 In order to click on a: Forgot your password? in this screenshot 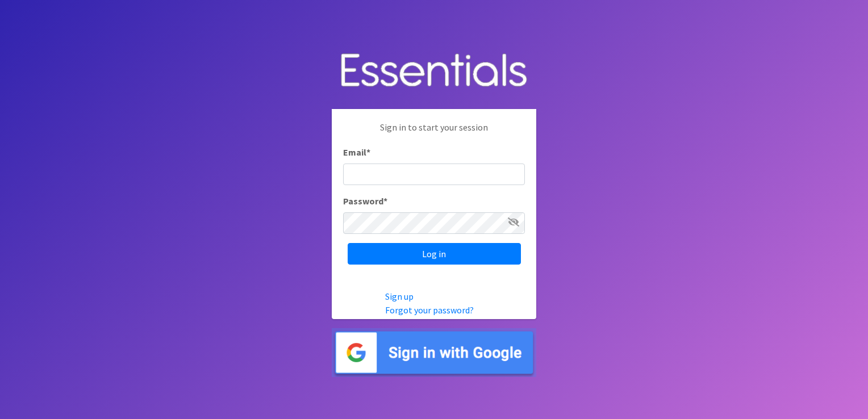, I will do `click(430, 310)`.